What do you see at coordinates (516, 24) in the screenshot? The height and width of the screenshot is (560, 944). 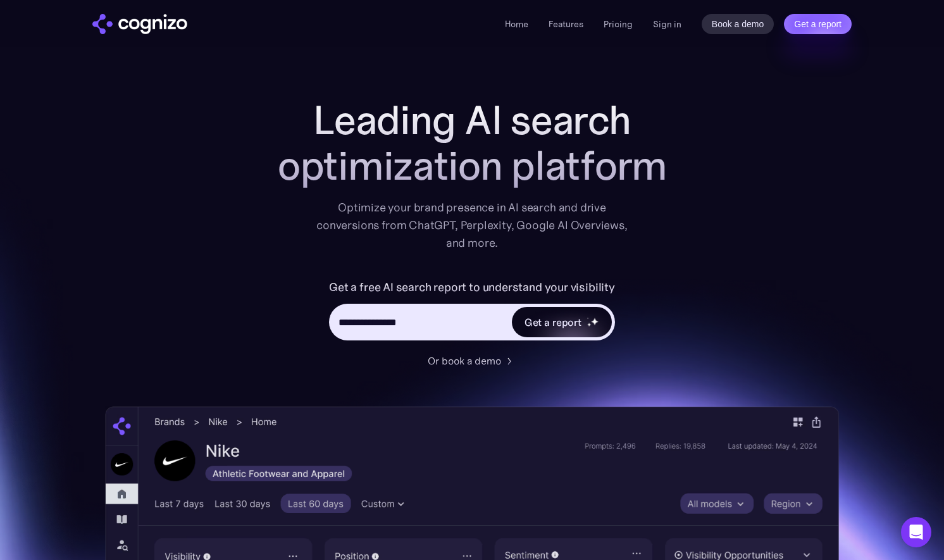 I see `a: Home` at bounding box center [516, 24].